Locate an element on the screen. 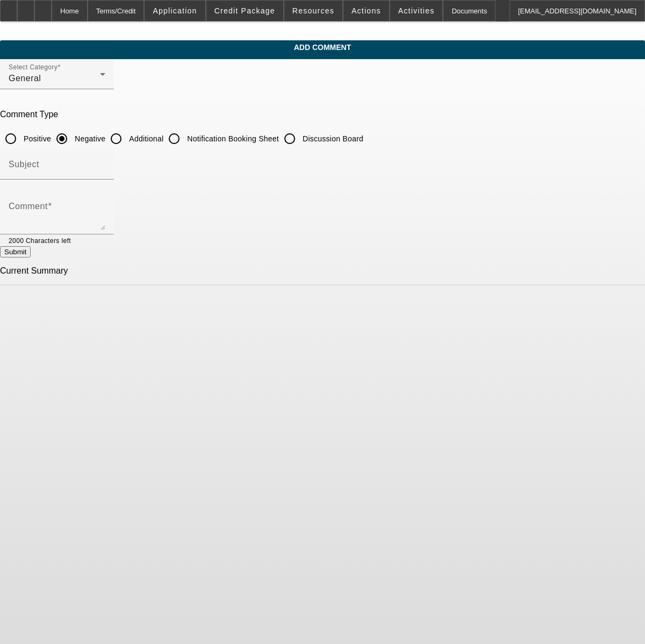 The width and height of the screenshot is (645, 644). label: Negative is located at coordinates (89, 139).